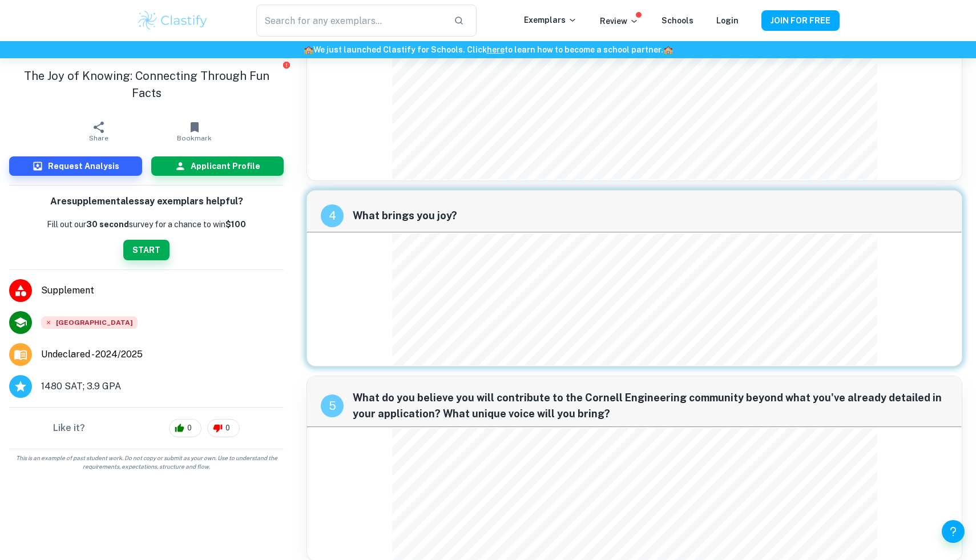 The width and height of the screenshot is (976, 560). Describe the element at coordinates (146, 462) in the screenshot. I see `span: This is an example of past student work. Do not copy or submit as your own. Use to understand the...` at that location.